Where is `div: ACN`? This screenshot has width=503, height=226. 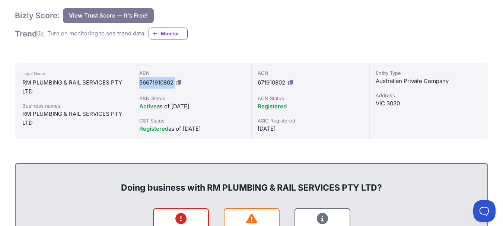 div: ACN is located at coordinates (310, 73).